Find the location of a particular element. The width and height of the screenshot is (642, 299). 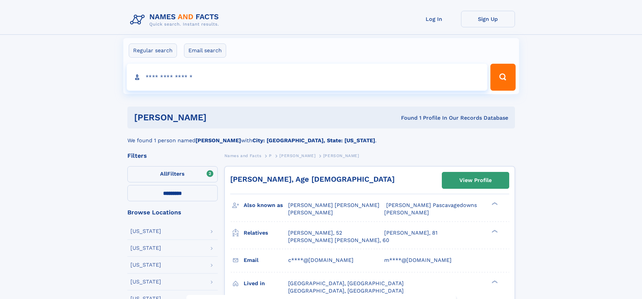

h3: Relatives is located at coordinates (266, 233).